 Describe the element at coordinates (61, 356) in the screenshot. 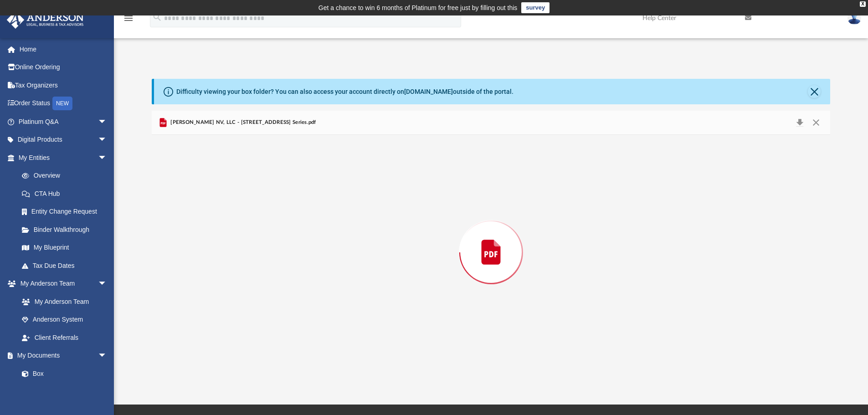

I see `a: My Documentsarrow_drop_down` at that location.